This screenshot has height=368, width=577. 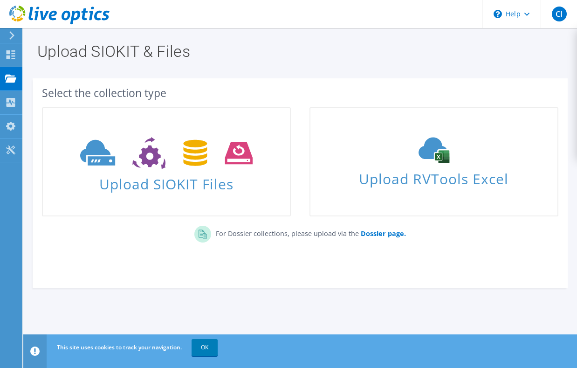 I want to click on div: Select the collection type, so click(x=300, y=93).